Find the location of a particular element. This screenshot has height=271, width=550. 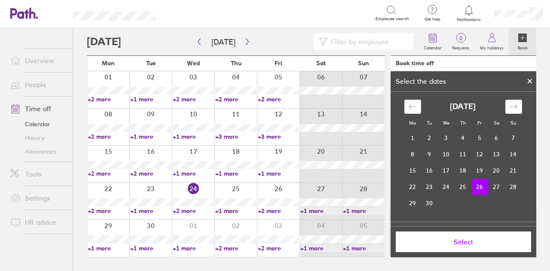

label: Calendar is located at coordinates (433, 47).